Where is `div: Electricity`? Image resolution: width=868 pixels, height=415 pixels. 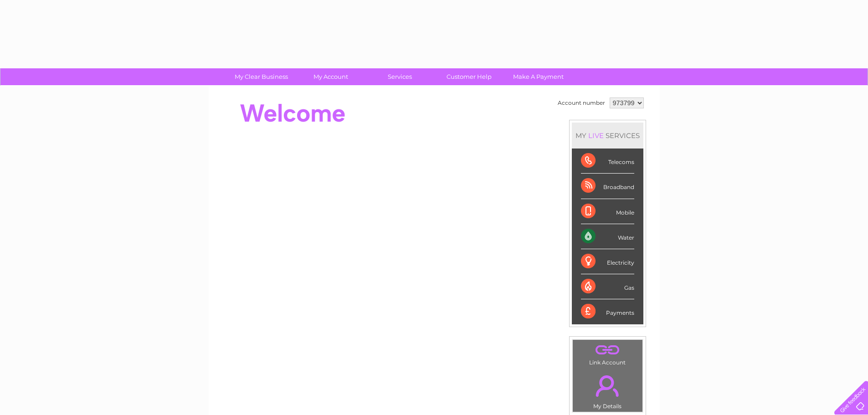
div: Electricity is located at coordinates (607, 262).